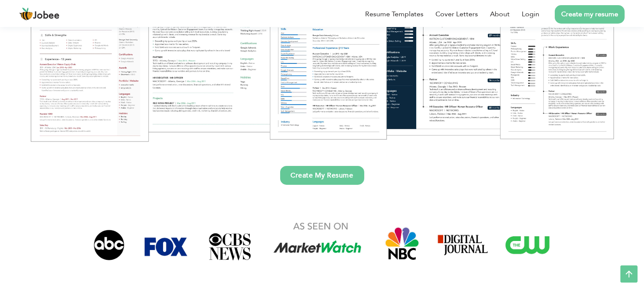 The width and height of the screenshot is (644, 289). I want to click on span: Jobee, so click(46, 16).